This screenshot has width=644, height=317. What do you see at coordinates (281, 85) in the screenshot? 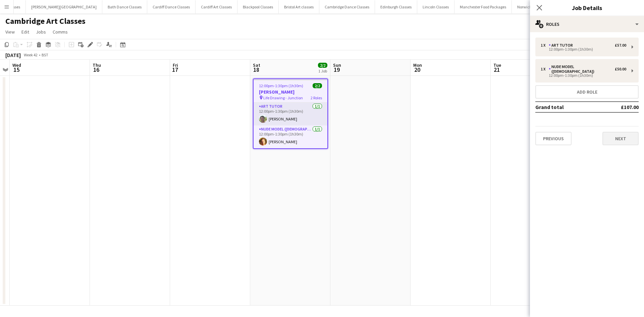
I see `span: 12:00pm-1:30pm (1h30m)` at bounding box center [281, 85].